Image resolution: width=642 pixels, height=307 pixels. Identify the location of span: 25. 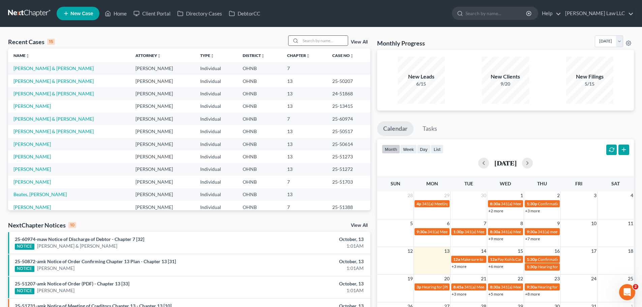
(631, 279).